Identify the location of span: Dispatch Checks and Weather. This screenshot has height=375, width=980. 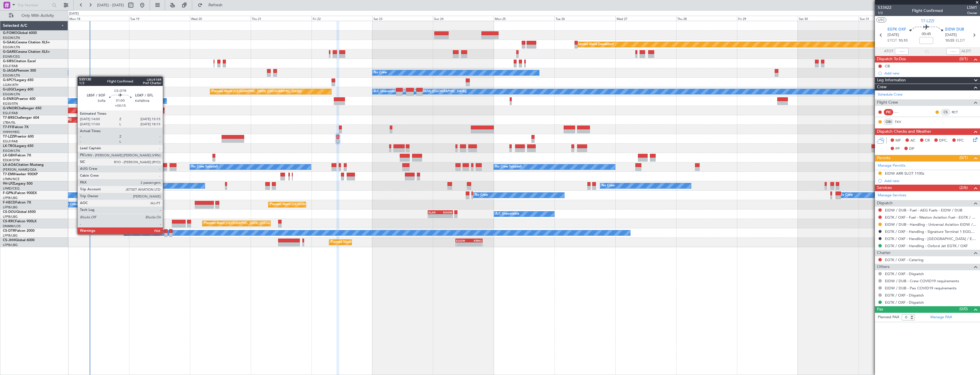
(904, 132).